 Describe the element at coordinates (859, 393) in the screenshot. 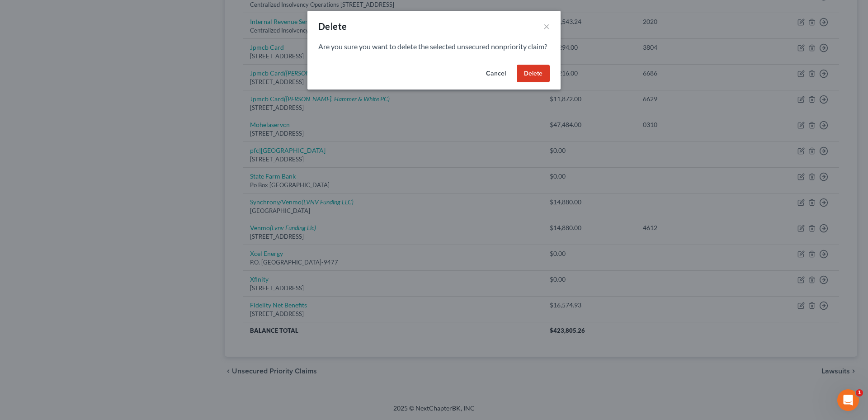

I see `span: 1` at that location.